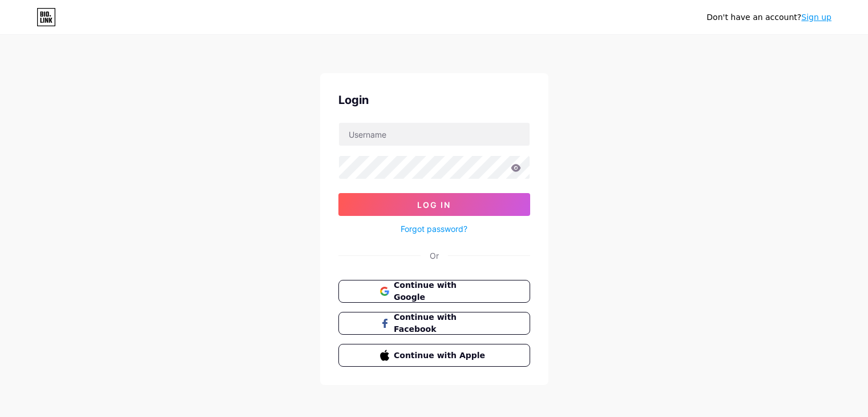 The width and height of the screenshot is (868, 417). What do you see at coordinates (435, 324) in the screenshot?
I see `button: Continue with Facebook` at bounding box center [435, 324].